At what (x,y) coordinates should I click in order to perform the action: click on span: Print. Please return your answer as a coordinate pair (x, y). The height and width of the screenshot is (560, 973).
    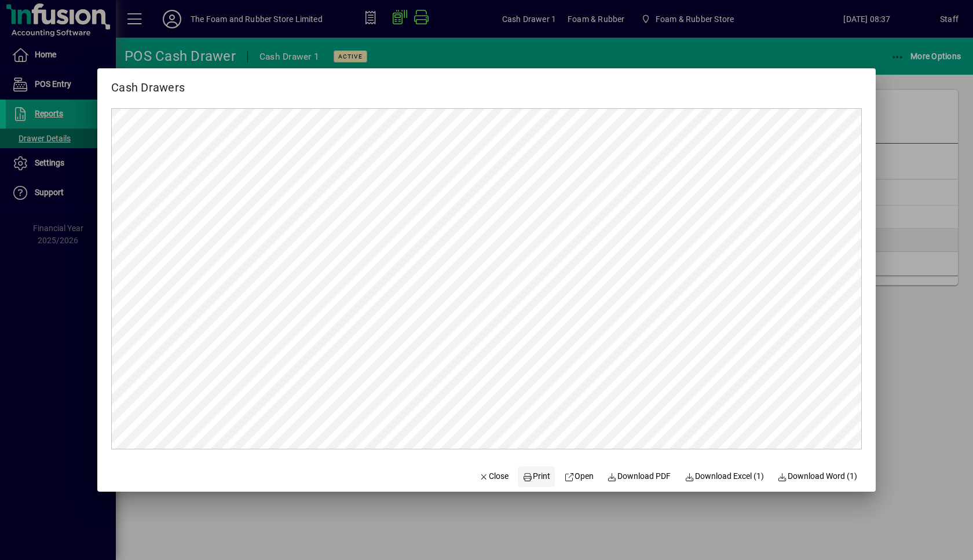
    Looking at the image, I should click on (537, 476).